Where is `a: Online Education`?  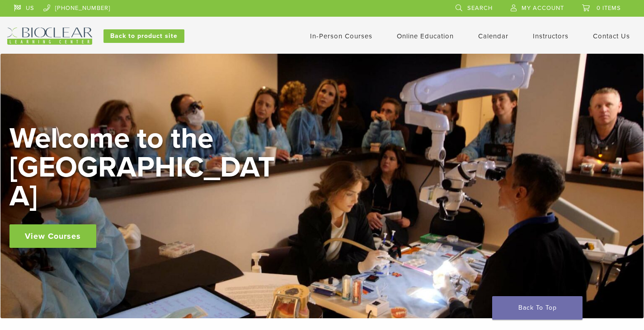
a: Online Education is located at coordinates (425, 36).